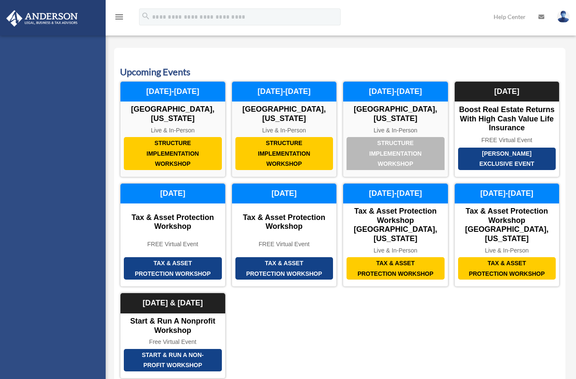 Image resolution: width=576 pixels, height=379 pixels. Describe the element at coordinates (173, 360) in the screenshot. I see `div: Start & Run a Non-Profit Workshop` at that location.